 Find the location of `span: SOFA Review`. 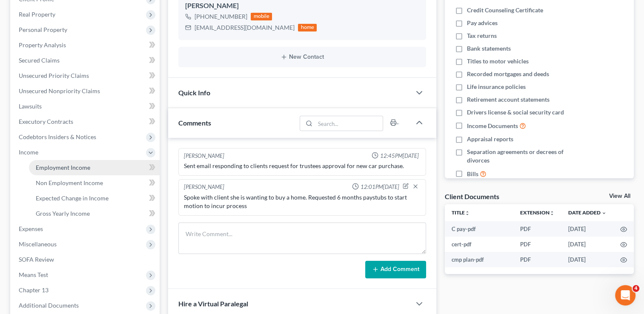

span: SOFA Review is located at coordinates (36, 259).